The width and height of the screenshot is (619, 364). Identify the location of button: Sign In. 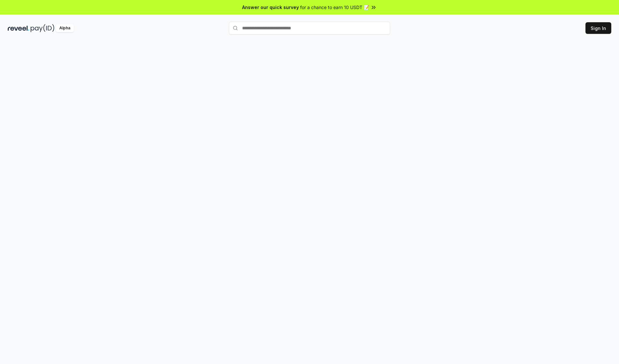
(599, 28).